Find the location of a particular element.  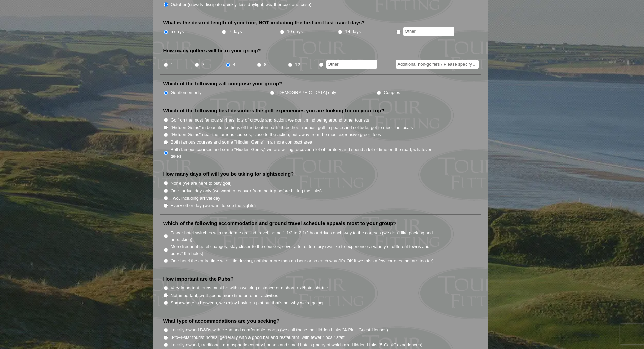

label: One hotel the entire time with little driving, nothing more than an hour or so each way (it’s OK ... is located at coordinates (302, 261).